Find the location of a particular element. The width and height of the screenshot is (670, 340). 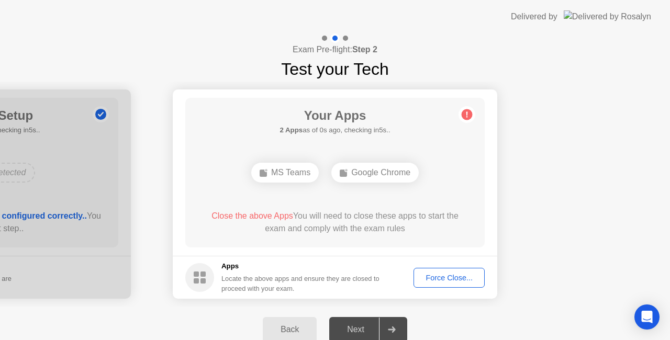

div: Locate the above apps and ensure they are closed to proceed with your exam. is located at coordinates (300, 284).